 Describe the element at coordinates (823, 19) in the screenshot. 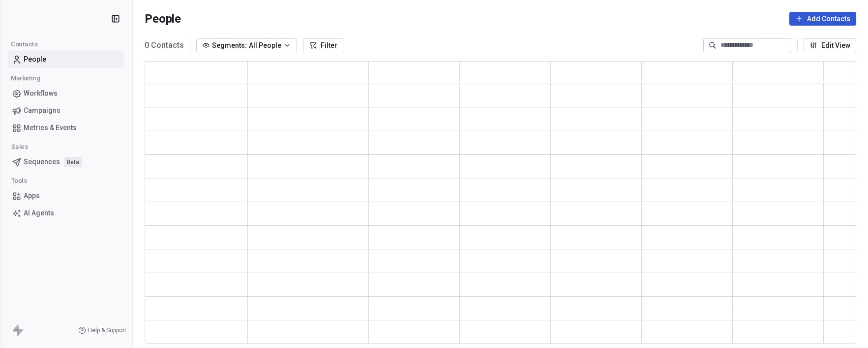

I see `button: Add Contacts` at that location.